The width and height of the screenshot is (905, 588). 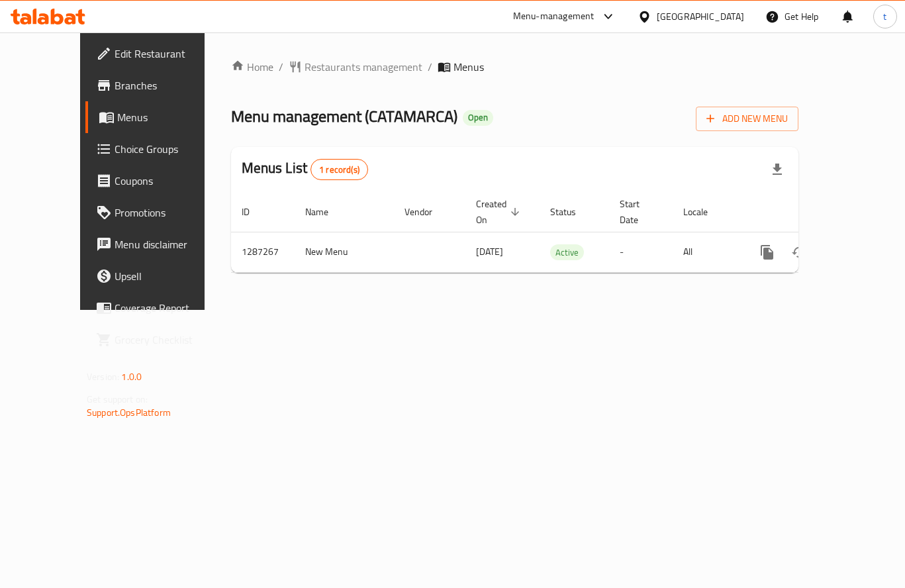 I want to click on a: Menus, so click(x=158, y=117).